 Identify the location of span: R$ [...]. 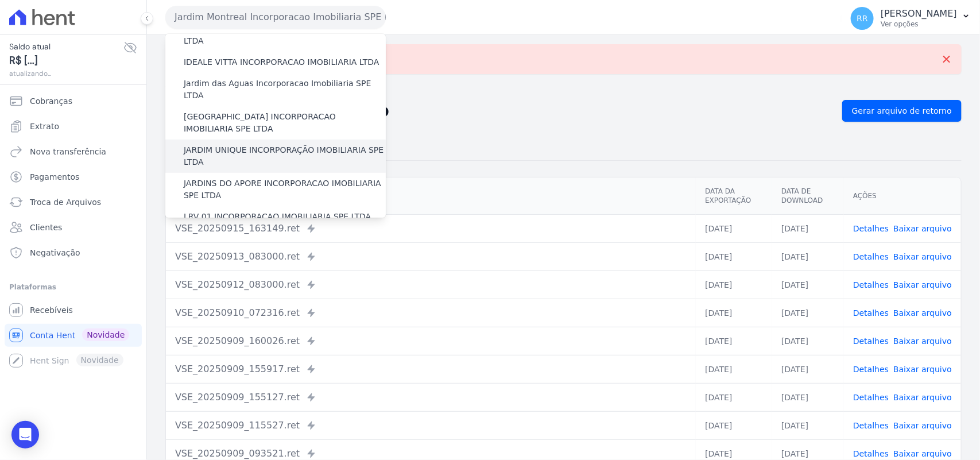
(66, 61).